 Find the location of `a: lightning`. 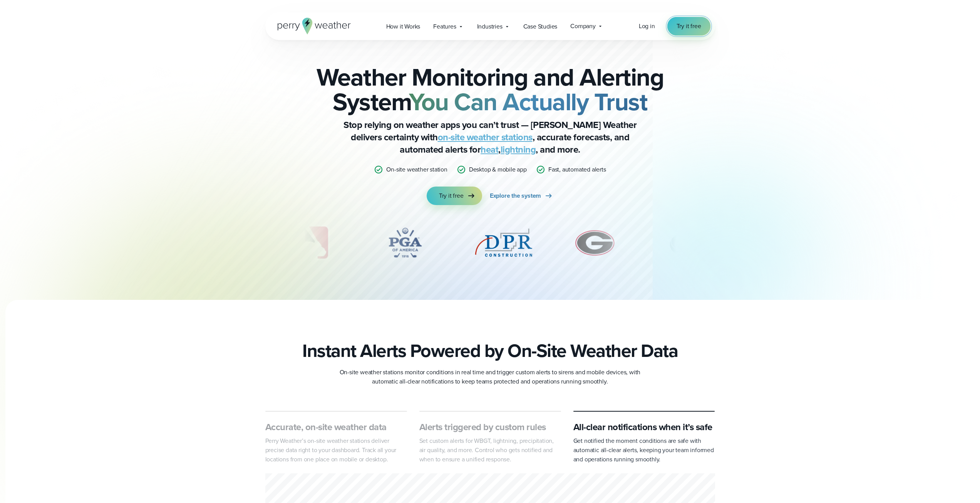

a: lightning is located at coordinates (518, 150).